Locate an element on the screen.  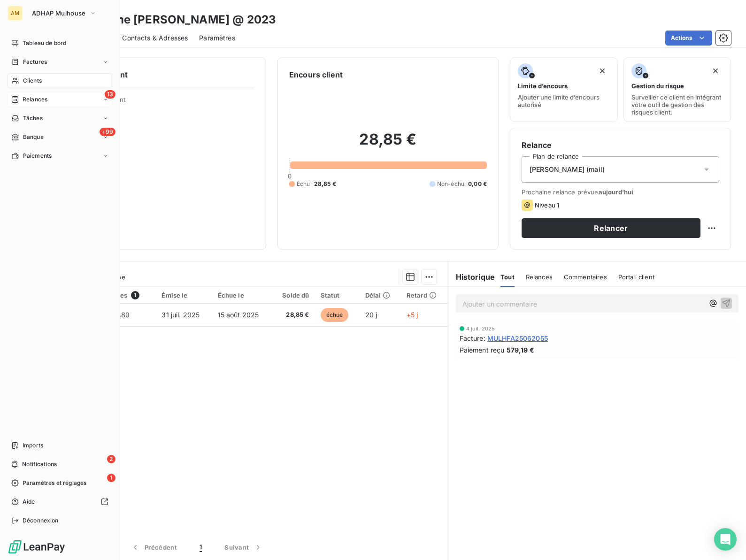
button: Précédent is located at coordinates (153, 547).